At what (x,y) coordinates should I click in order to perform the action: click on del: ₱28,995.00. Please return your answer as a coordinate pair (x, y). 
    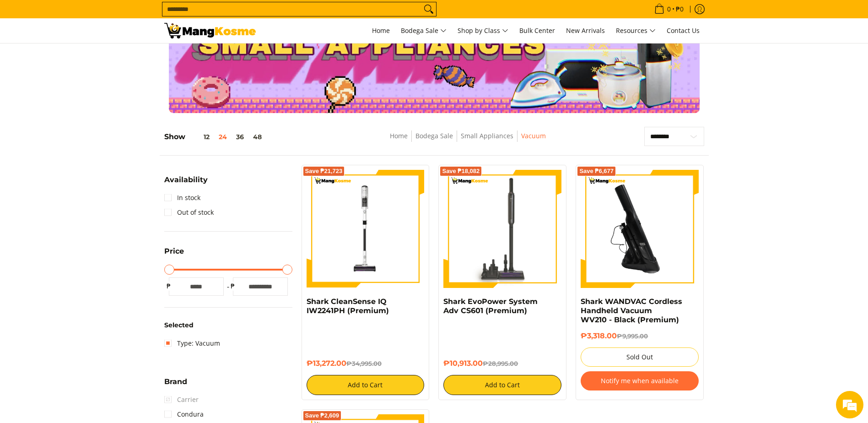
    Looking at the image, I should click on (500, 364).